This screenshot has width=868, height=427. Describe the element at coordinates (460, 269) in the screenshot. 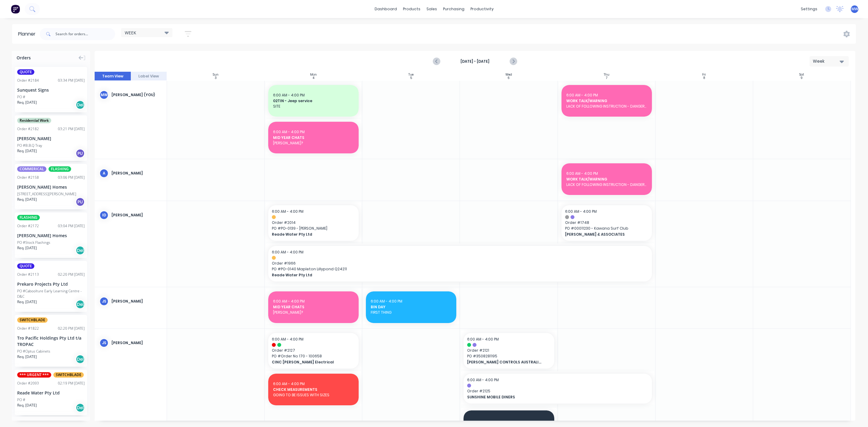

I see `span: PO # PO-0140 Mapleton Lillypond Q24211` at that location.